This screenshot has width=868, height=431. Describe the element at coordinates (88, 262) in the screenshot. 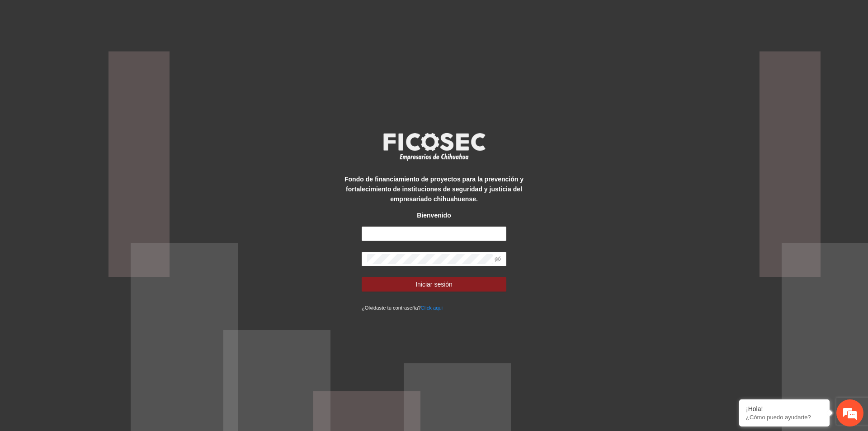

I see `textarea: Escriba su mensaje y pulse “Intro”` at that location.